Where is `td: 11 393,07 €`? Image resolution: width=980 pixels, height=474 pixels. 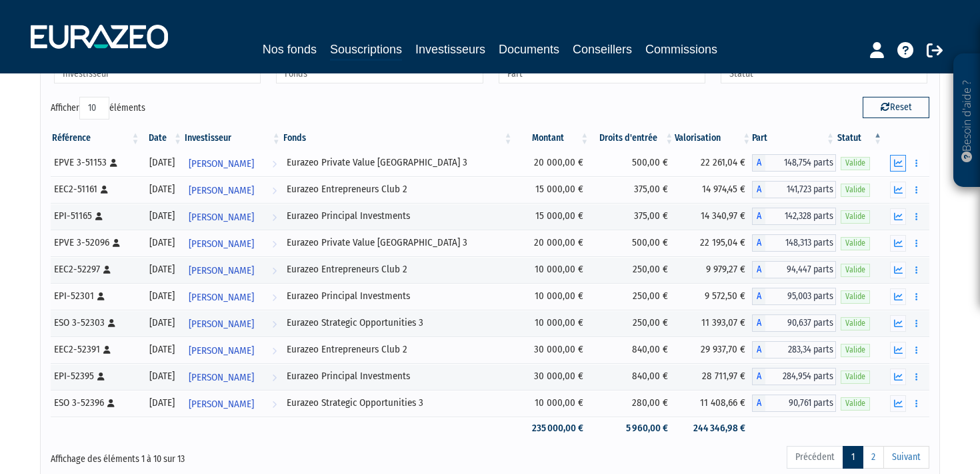
td: 11 393,07 € is located at coordinates (713, 323).